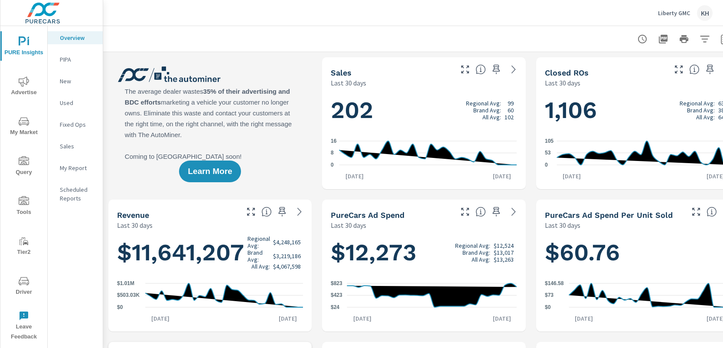  I want to click on span: Average cost of advertising per each vehicle sold at the dealer over the selected date range. The..., so click(712, 211).